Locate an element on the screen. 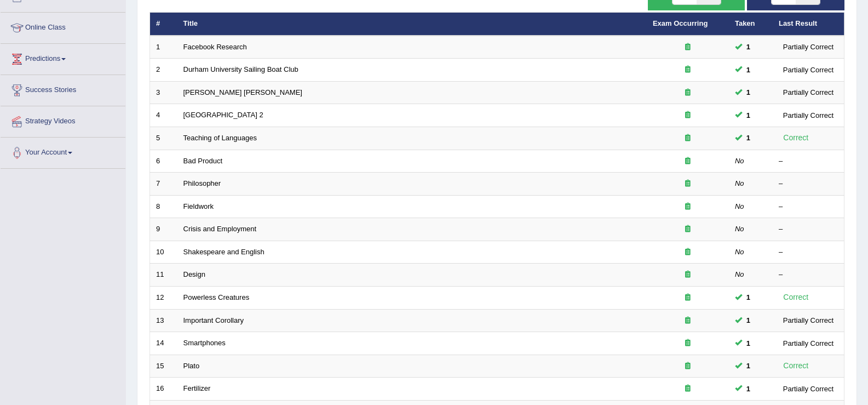 This screenshot has width=868, height=405. a: Success Stories is located at coordinates (63, 89).